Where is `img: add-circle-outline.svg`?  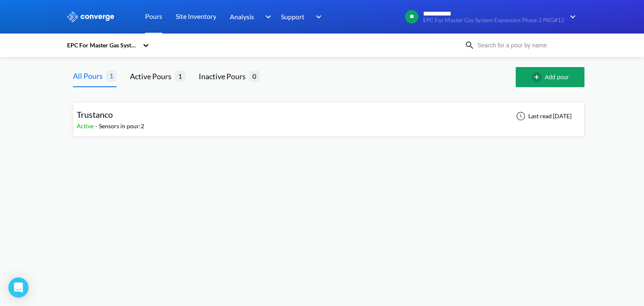 img: add-circle-outline.svg is located at coordinates (538, 77).